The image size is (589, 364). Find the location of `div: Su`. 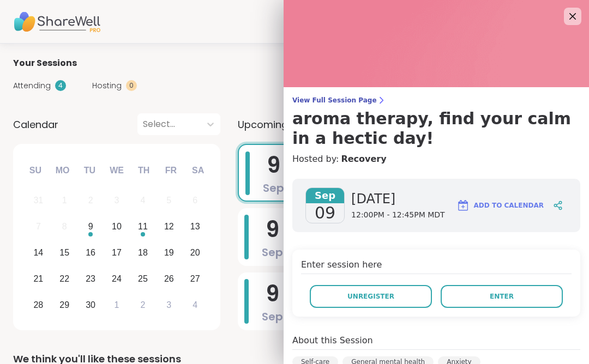

div: Su is located at coordinates (36, 171).